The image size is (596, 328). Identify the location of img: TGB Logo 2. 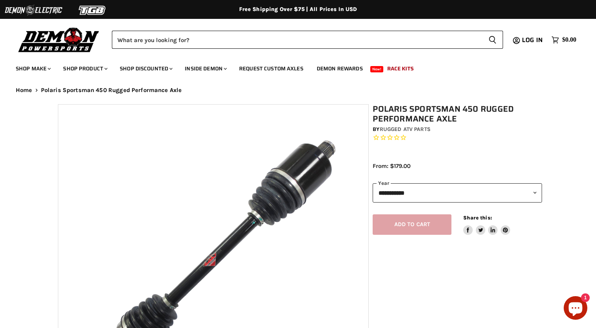
(92, 10).